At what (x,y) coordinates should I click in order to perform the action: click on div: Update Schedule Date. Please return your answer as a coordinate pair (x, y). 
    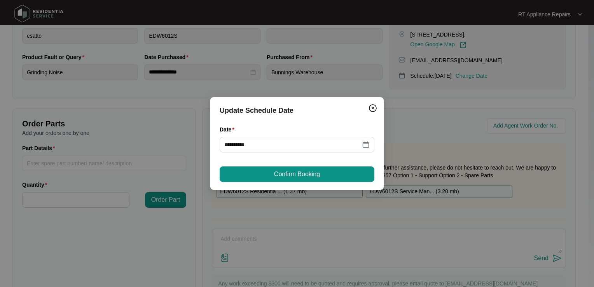
    Looking at the image, I should click on (297, 110).